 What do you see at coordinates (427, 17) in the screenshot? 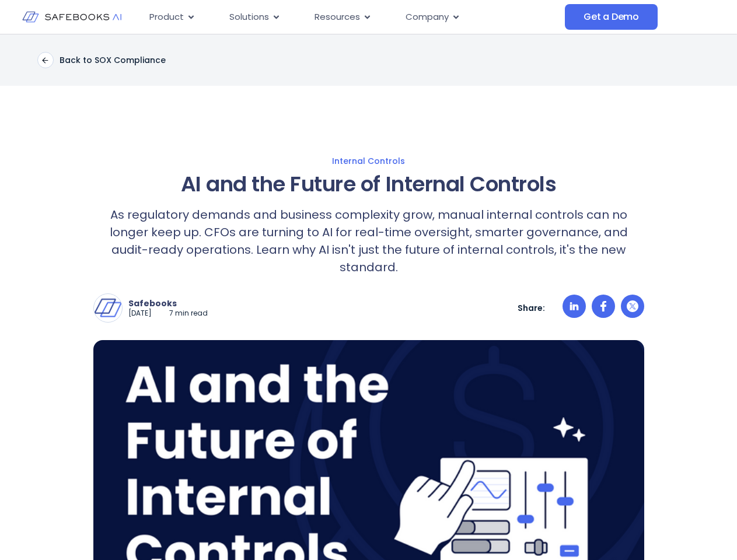
I see `span: Company` at bounding box center [427, 17].